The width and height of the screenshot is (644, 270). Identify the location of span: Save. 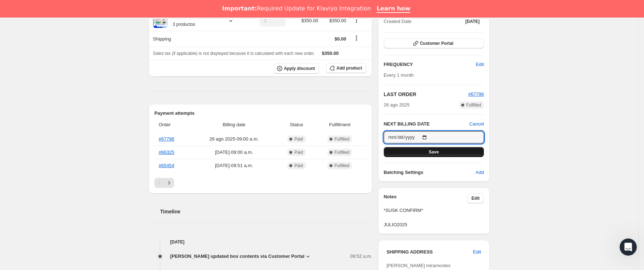
(434, 152).